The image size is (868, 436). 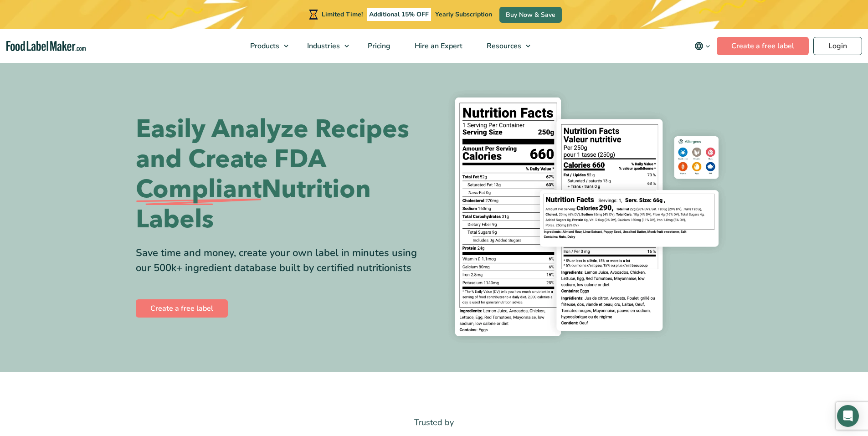 I want to click on span: Resources, so click(x=503, y=46).